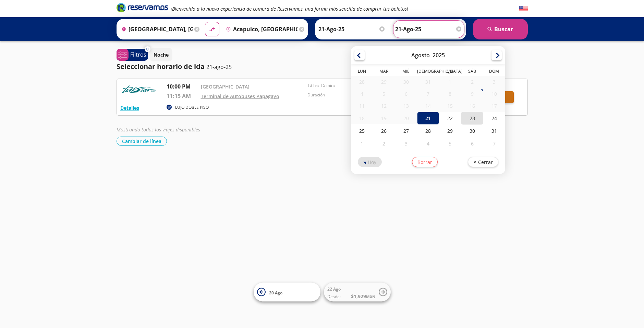 The height and width of the screenshot is (328, 644). What do you see at coordinates (428, 118) in the screenshot?
I see `div: 21-Ago-25` at bounding box center [428, 118].